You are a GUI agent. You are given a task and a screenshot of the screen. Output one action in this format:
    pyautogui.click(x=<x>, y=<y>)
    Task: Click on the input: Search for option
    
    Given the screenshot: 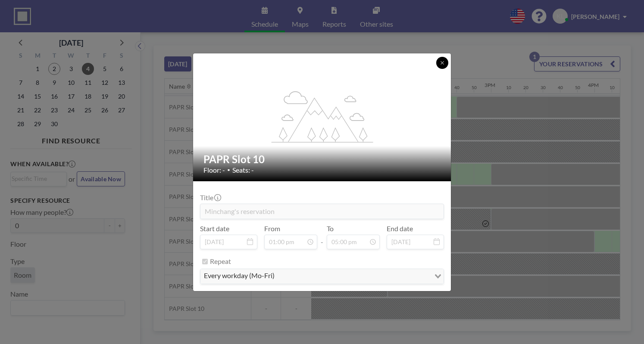 What is the action you would take?
    pyautogui.click(x=353, y=276)
    